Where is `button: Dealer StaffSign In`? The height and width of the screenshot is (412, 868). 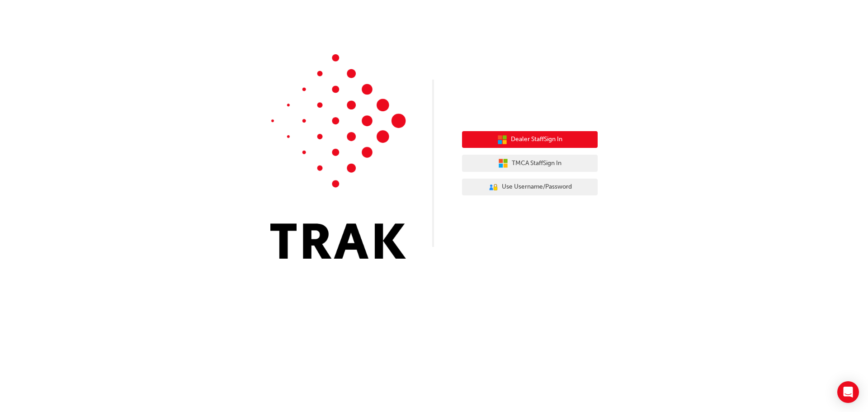 button: Dealer StaffSign In is located at coordinates (530, 140).